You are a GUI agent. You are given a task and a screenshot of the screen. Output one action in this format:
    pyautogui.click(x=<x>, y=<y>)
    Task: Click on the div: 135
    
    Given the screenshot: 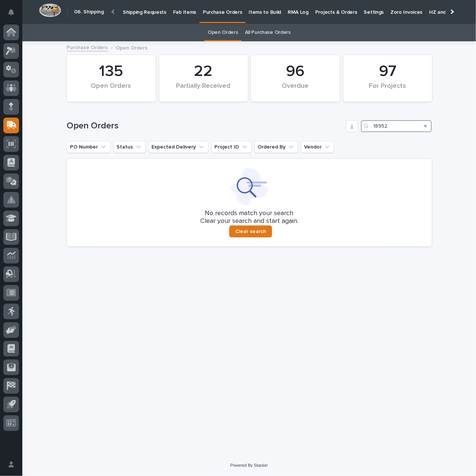 What is the action you would take?
    pyautogui.click(x=111, y=71)
    